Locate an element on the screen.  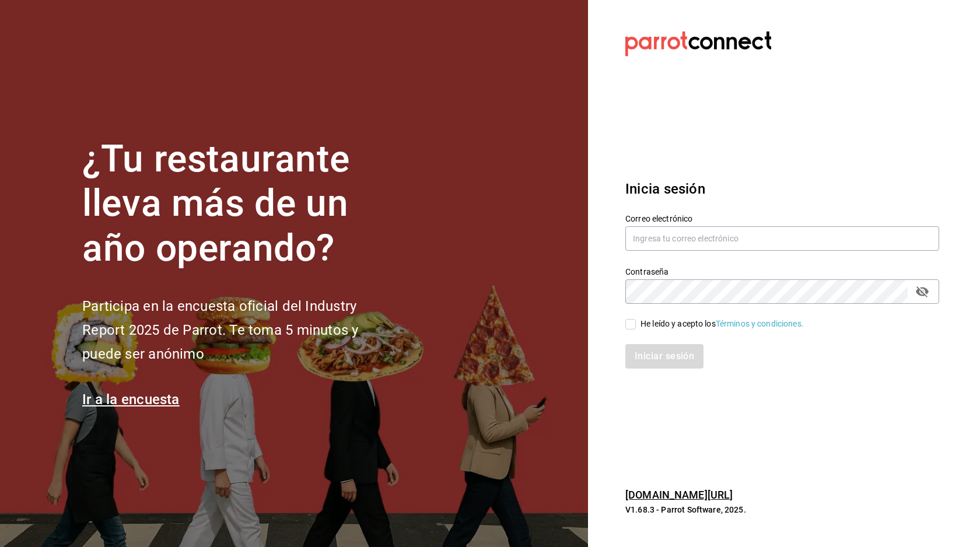
div: He leído y acepto los is located at coordinates (723, 324).